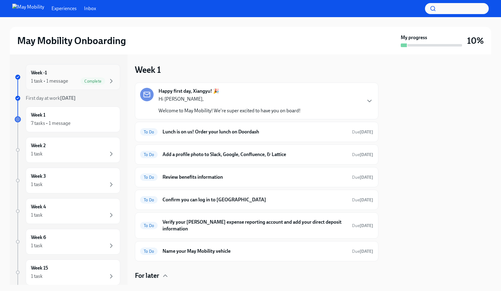 Image resolution: width=501 pixels, height=291 pixels. What do you see at coordinates (49, 81) in the screenshot?
I see `div: 1 task • 1 message` at bounding box center [49, 81].